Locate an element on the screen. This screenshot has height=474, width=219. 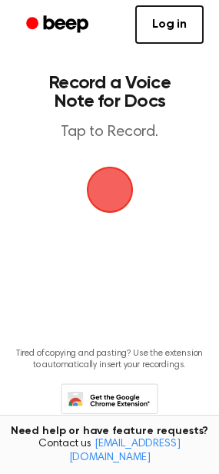
img: Beep Logo is located at coordinates (110, 190).